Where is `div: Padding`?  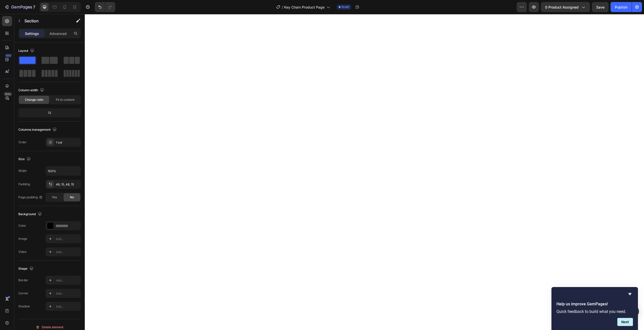 div: Padding is located at coordinates (24, 185).